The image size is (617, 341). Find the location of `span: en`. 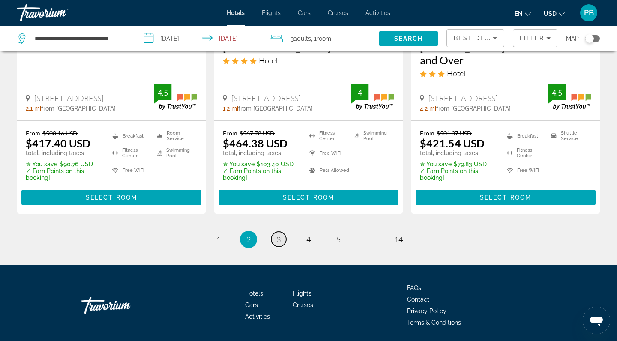

span: en is located at coordinates (519, 14).